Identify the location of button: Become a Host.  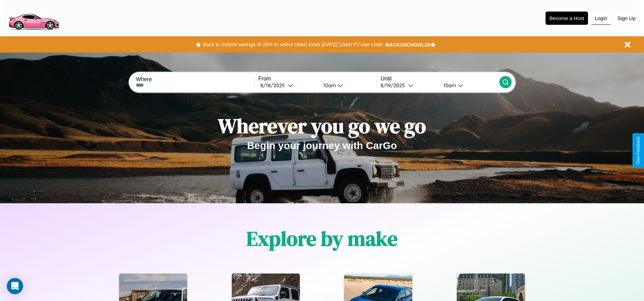
(567, 18).